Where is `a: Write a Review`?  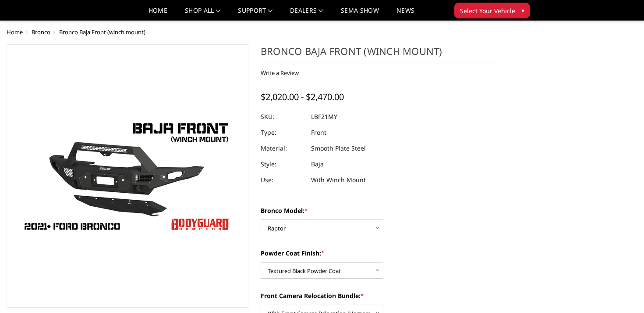
a: Write a Review is located at coordinates (279, 73).